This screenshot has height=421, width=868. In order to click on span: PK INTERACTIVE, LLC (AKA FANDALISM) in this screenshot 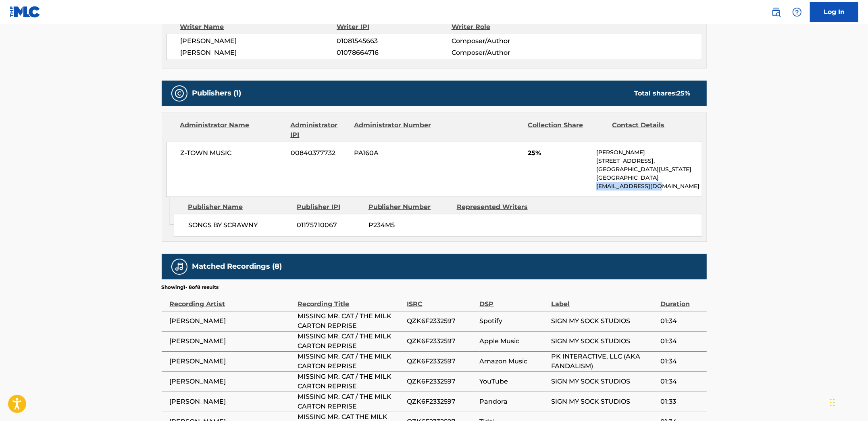, I will do `click(604, 361)`.